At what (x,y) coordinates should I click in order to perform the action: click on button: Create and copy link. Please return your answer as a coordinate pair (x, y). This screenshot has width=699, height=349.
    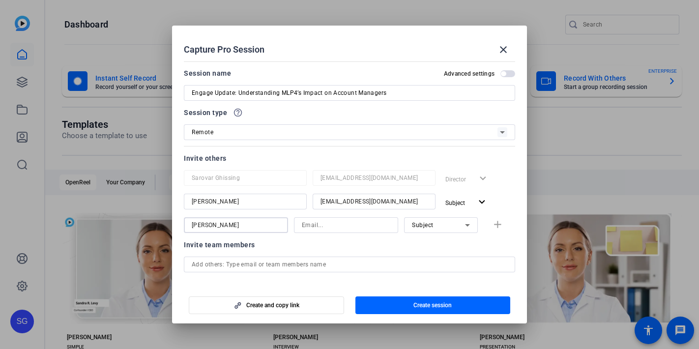
    Looking at the image, I should click on (266, 305).